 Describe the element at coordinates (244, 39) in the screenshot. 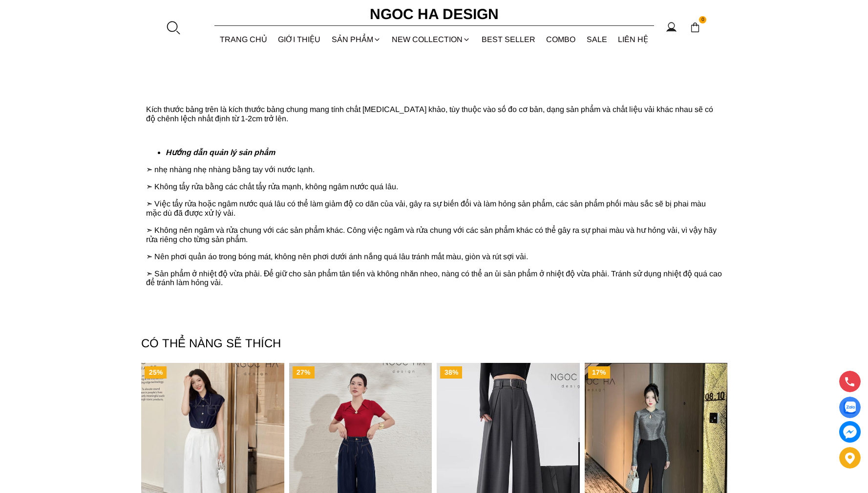

I see `a: TRANG CHỦ` at that location.